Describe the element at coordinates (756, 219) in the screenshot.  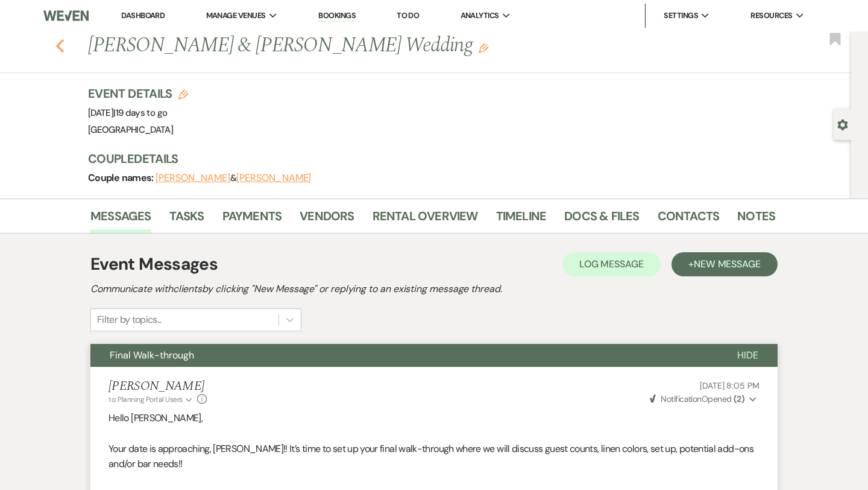
I see `a: Notes` at that location.